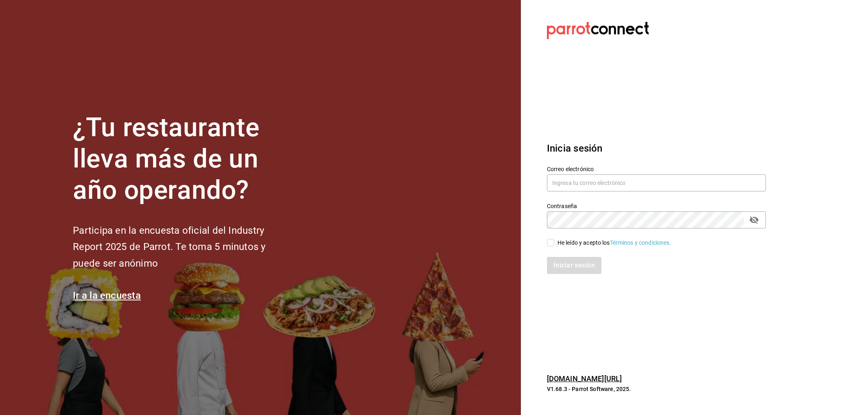 This screenshot has height=415, width=868. Describe the element at coordinates (641, 243) in the screenshot. I see `a: Términos y condiciones.` at that location.